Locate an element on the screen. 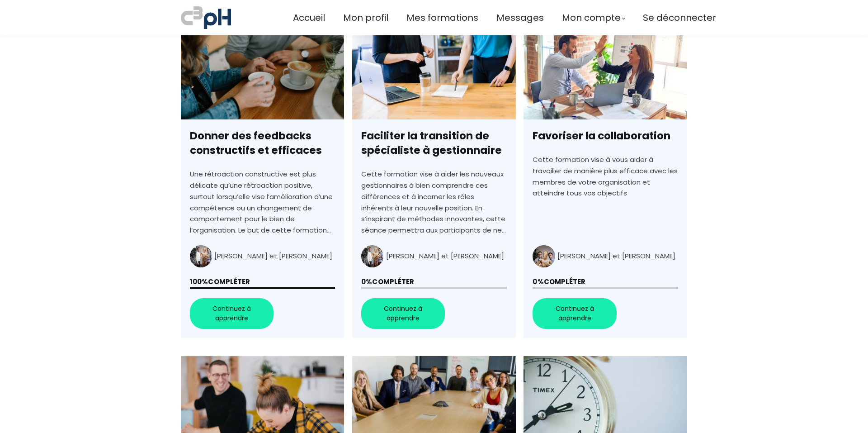 This screenshot has height=433, width=868. a: Se déconnecter is located at coordinates (679, 18).